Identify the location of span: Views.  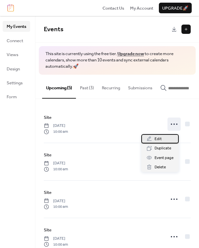
(12, 55).